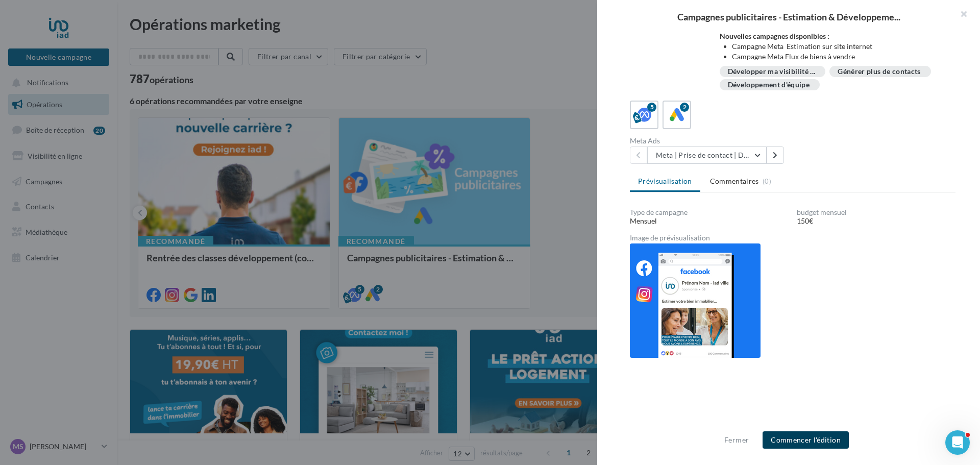 The image size is (980, 465). Describe the element at coordinates (734, 181) in the screenshot. I see `span: Commentaires` at that location.